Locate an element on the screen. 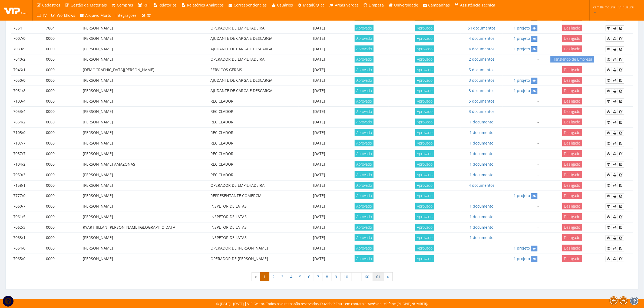  td: 7054/2 is located at coordinates (27, 123).